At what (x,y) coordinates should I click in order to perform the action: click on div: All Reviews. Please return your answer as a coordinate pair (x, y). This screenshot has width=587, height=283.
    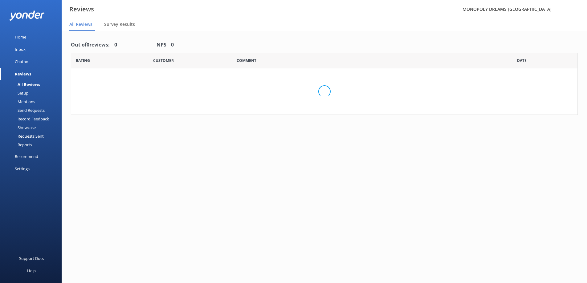
    Looking at the image, I should click on (22, 84).